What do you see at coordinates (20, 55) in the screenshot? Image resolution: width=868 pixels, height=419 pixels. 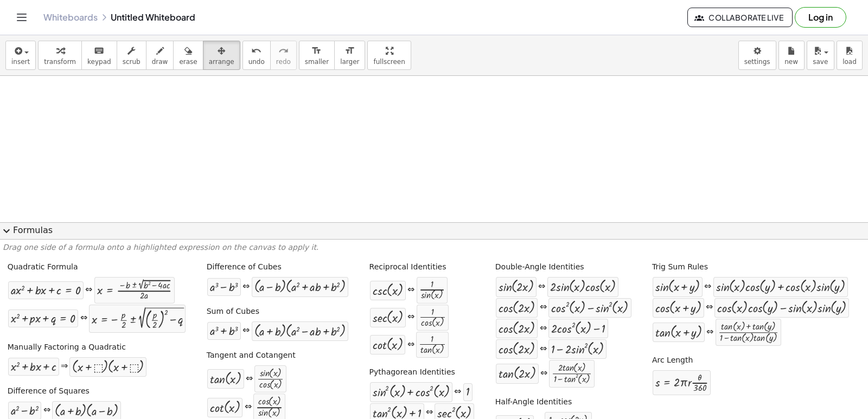 I see `button: insert` at bounding box center [20, 55].